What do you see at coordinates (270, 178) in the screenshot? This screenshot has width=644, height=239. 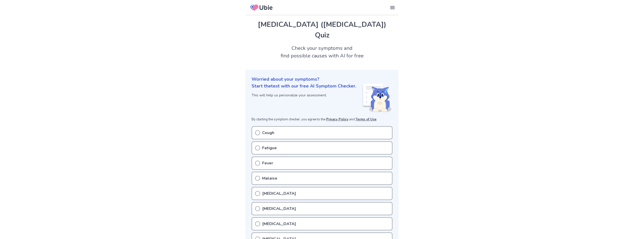 I see `p: Malaise` at bounding box center [270, 178].